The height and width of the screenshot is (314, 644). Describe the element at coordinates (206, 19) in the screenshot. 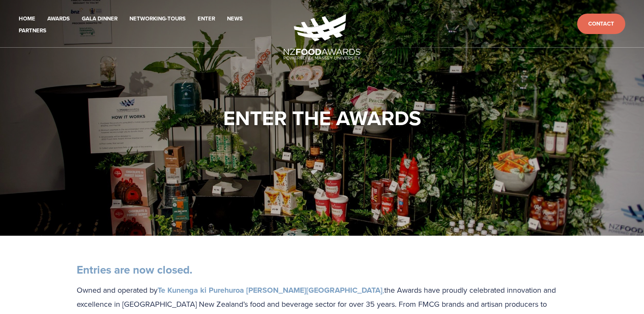

I see `a: Enter` at that location.